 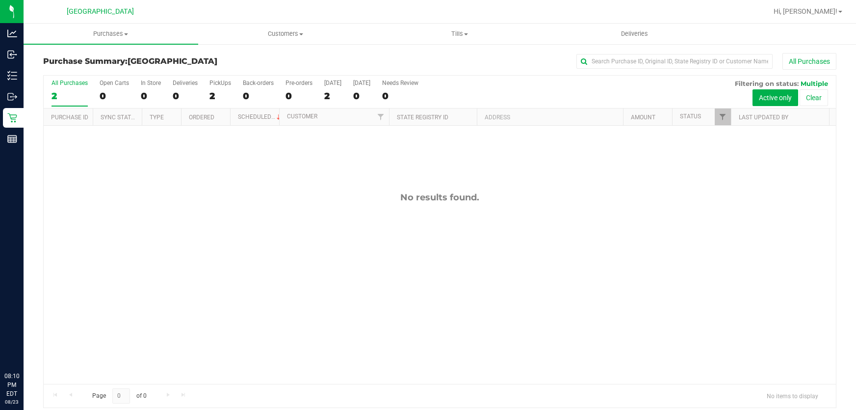 What do you see at coordinates (634, 34) in the screenshot?
I see `span: Deliveries` at bounding box center [634, 34].